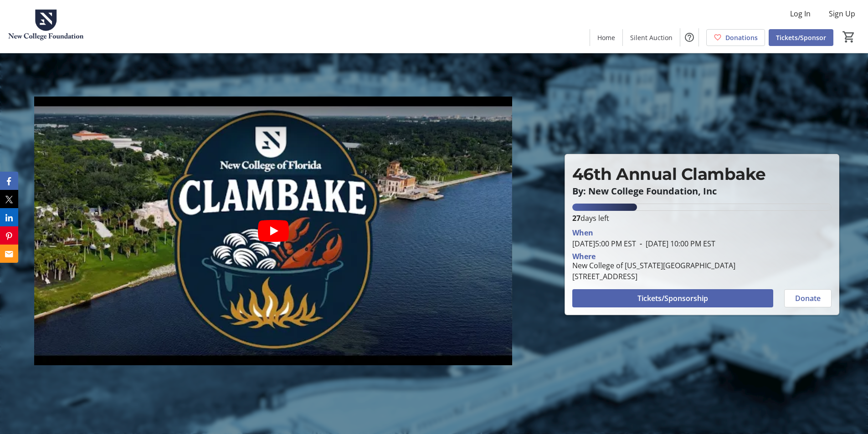  Describe the element at coordinates (808, 298) in the screenshot. I see `button: Donate` at that location.